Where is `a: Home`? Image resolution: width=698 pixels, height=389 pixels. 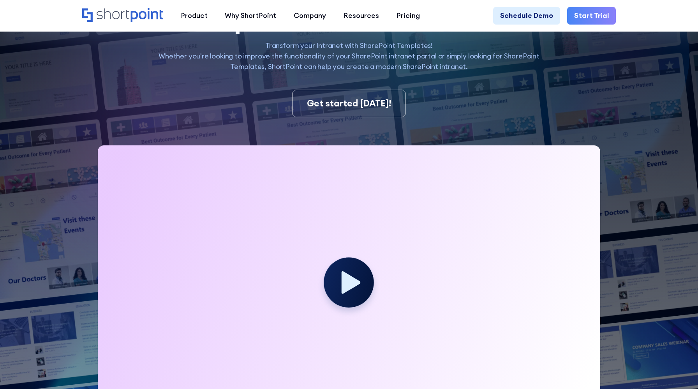
a: Home is located at coordinates (123, 16).